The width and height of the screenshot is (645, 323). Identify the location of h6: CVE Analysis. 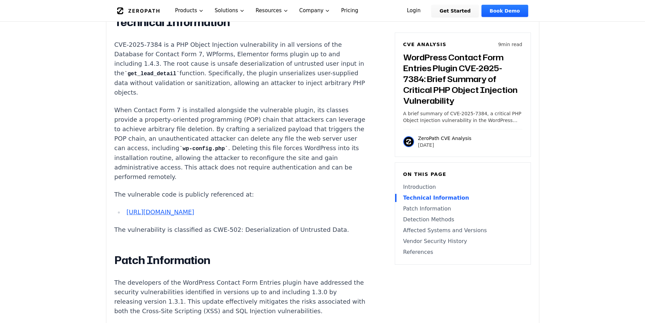
(425, 44).